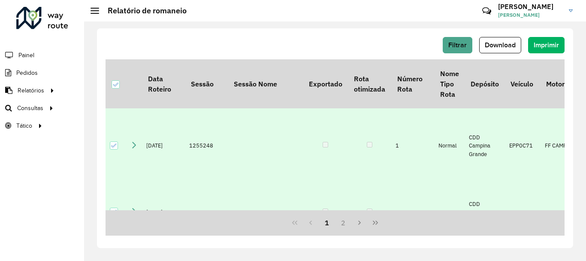  I want to click on button: Download, so click(501, 45).